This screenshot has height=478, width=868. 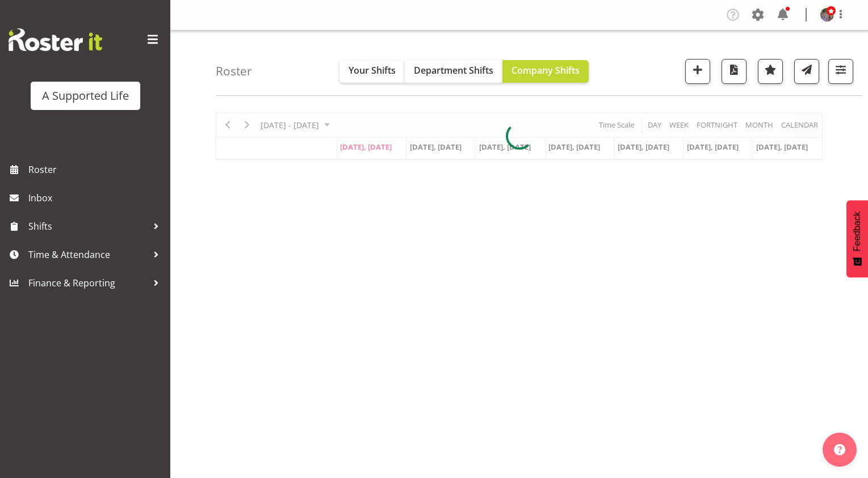 I want to click on img: help-xxl-2.png, so click(x=839, y=450).